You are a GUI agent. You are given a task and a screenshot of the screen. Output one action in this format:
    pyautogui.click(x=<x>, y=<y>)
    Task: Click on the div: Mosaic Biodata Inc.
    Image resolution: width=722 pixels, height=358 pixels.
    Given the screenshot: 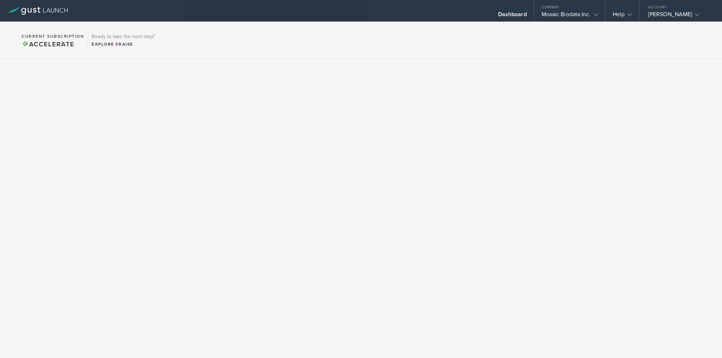 What is the action you would take?
    pyautogui.click(x=570, y=16)
    